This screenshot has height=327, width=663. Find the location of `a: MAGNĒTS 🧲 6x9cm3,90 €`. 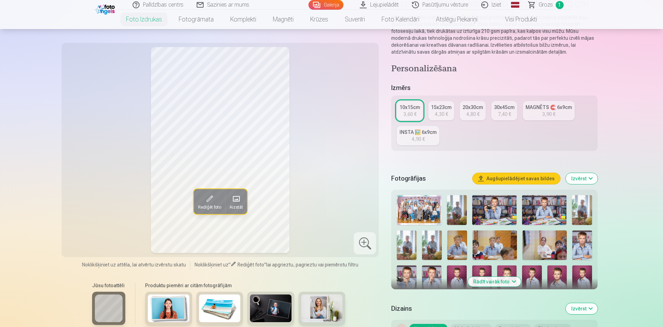

a: MAGNĒTS 🧲 6x9cm3,90 € is located at coordinates (549, 111).